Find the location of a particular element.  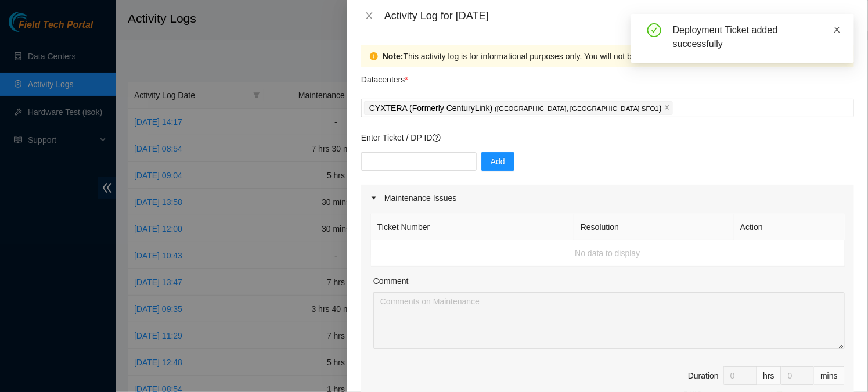

div: Maintenance Issues is located at coordinates (607, 198).